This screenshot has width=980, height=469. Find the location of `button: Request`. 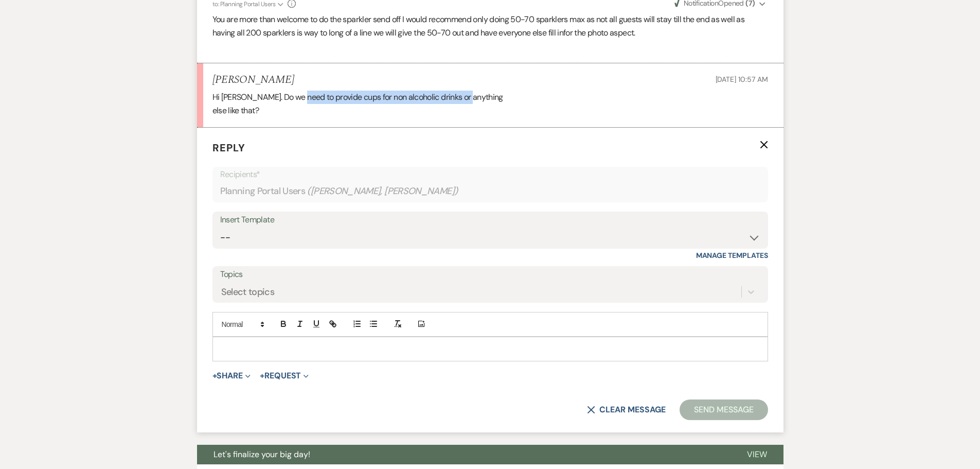

button: Request is located at coordinates (284, 376).